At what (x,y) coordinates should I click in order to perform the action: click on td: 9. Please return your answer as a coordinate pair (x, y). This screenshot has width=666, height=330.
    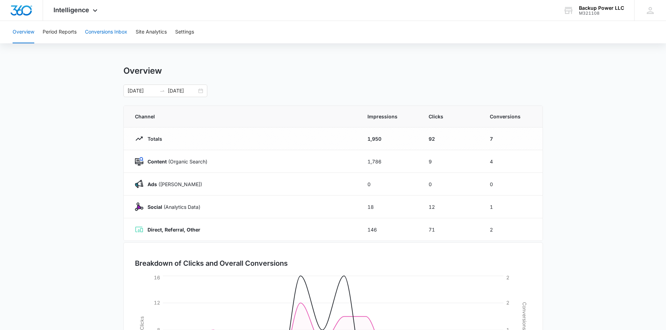
    Looking at the image, I should click on (451, 162).